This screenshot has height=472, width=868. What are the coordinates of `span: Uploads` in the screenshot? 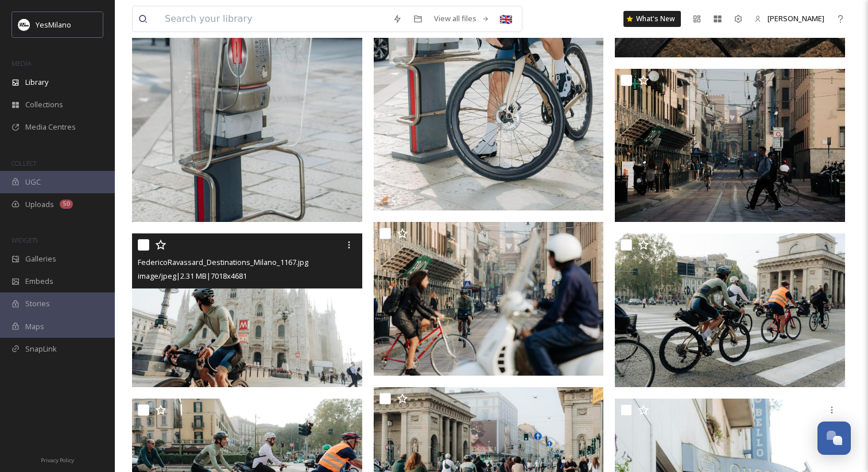 It's located at (40, 204).